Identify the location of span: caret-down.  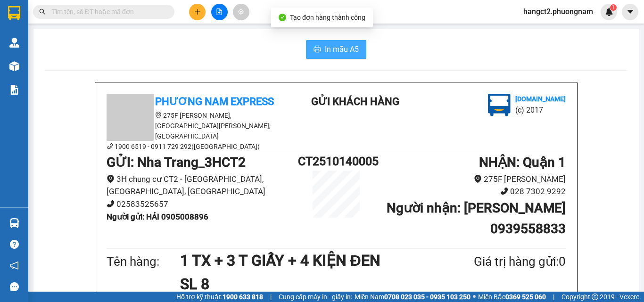
(630, 12).